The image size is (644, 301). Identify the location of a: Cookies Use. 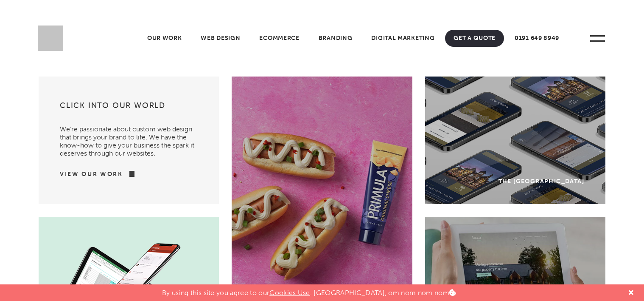
(289, 292).